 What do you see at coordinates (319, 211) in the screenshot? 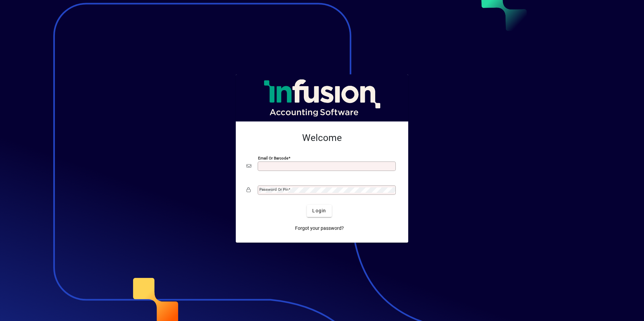
I see `button: Login` at bounding box center [319, 211].